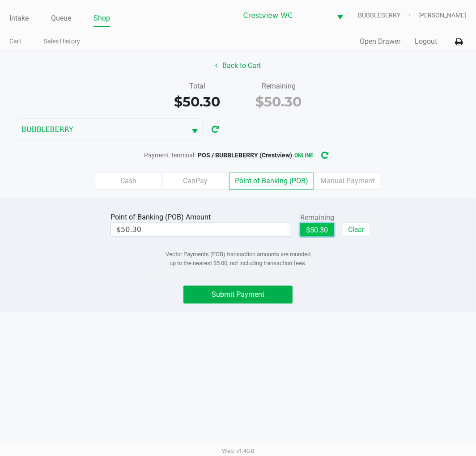 This screenshot has width=476, height=456. Describe the element at coordinates (128, 181) in the screenshot. I see `label: Cash` at that location.